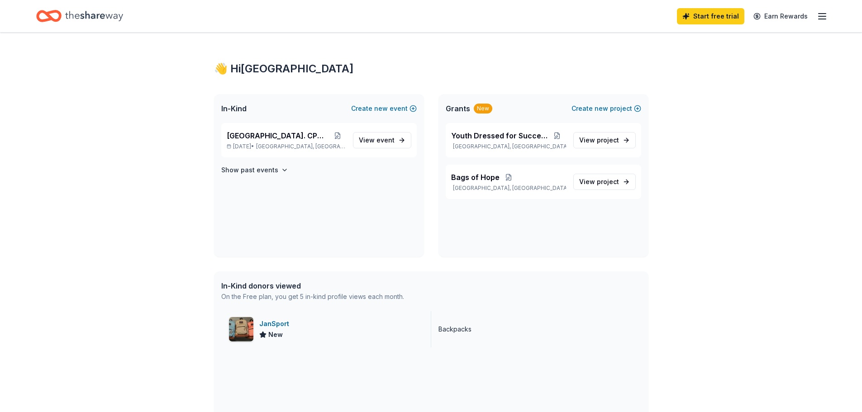 The width and height of the screenshot is (862, 412). Describe the element at coordinates (241, 329) in the screenshot. I see `img: Image for JanSport` at that location.